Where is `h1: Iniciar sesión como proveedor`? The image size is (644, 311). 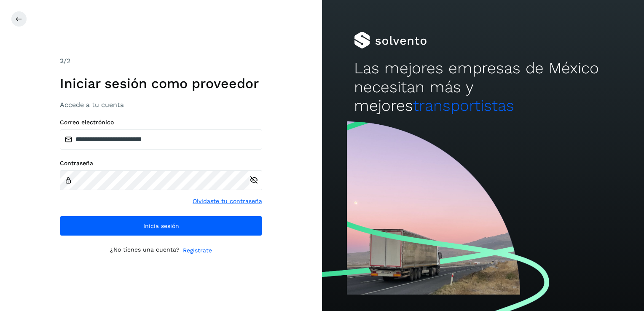
h1: Iniciar sesión como proveedor is located at coordinates (161, 83).